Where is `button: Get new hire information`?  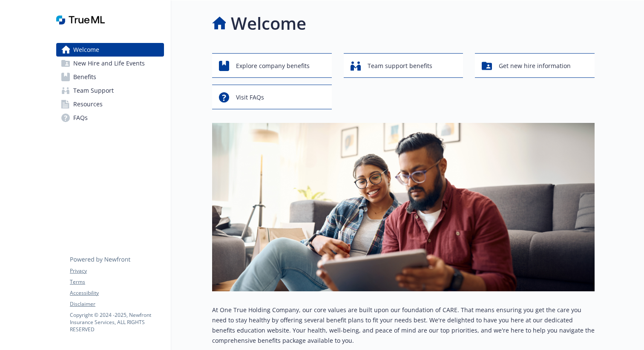
button: Get new hire information is located at coordinates (534, 66).